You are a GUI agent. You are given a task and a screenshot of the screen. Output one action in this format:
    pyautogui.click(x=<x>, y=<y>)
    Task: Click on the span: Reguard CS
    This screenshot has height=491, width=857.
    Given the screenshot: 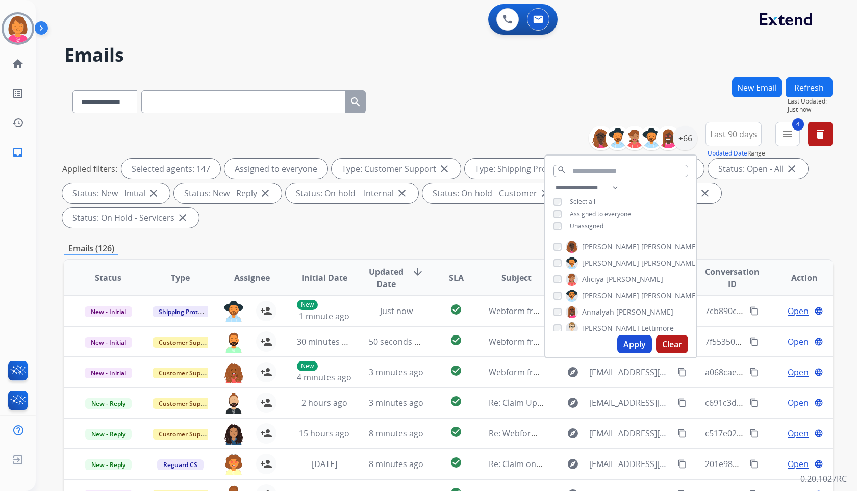 What is the action you would take?
    pyautogui.click(x=180, y=465)
    